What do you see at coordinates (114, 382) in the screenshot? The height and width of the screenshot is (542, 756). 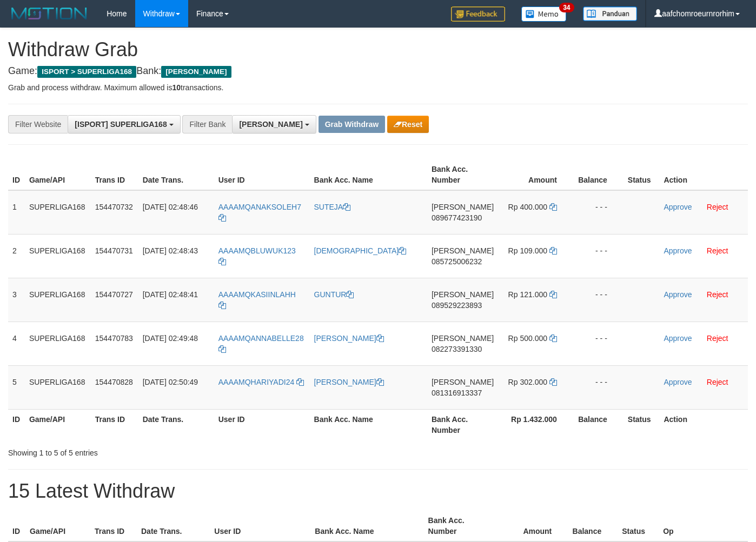 I see `span: 154470828` at bounding box center [114, 382].